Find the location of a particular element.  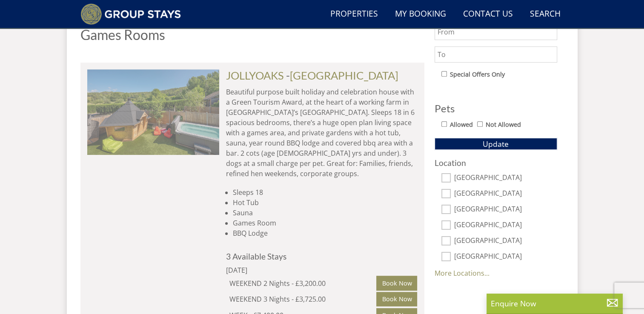

li: BBQ Lodge is located at coordinates (325, 233).